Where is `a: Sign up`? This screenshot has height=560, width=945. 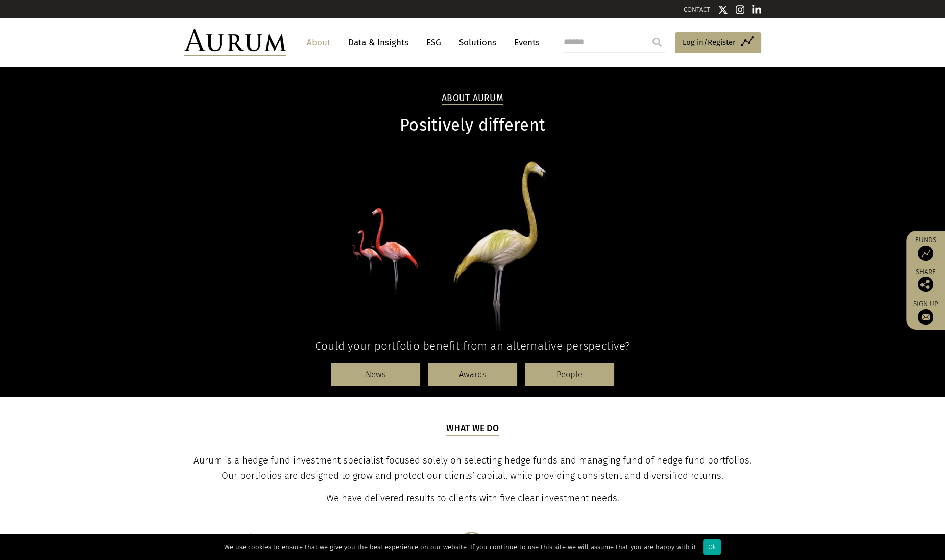 a: Sign up is located at coordinates (926, 312).